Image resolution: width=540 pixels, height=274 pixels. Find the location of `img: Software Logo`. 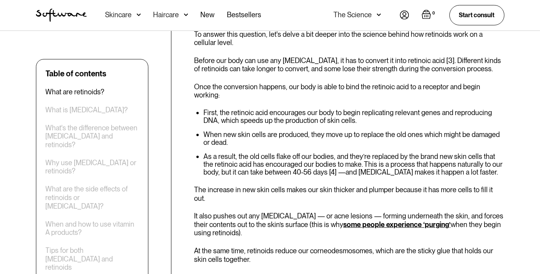

img: Software Logo is located at coordinates (61, 15).